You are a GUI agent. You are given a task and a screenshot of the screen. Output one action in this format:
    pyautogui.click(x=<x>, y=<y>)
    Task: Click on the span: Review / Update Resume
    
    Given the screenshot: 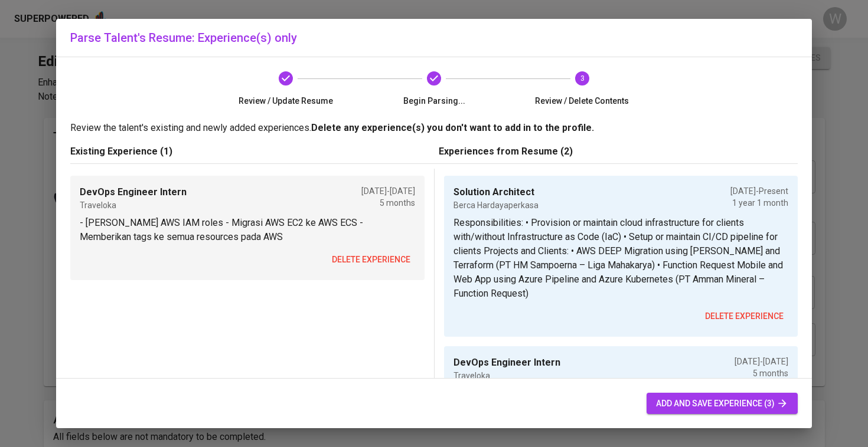 What is the action you would take?
    pyautogui.click(x=286, y=101)
    